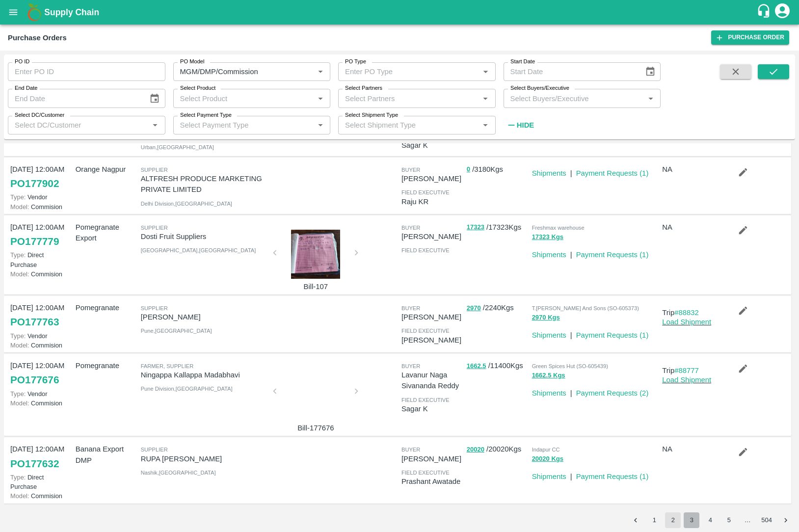 This screenshot has height=532, width=799. What do you see at coordinates (244, 98) in the screenshot?
I see `input: Select Product` at bounding box center [244, 98].